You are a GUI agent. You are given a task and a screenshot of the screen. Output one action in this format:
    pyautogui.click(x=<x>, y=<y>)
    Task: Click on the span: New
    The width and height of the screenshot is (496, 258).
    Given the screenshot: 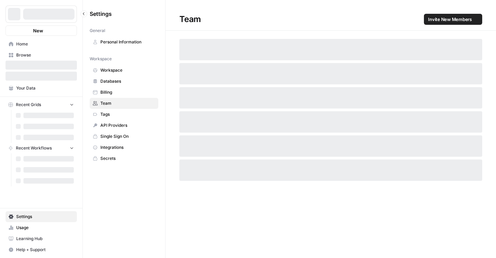 What is the action you would take?
    pyautogui.click(x=38, y=31)
    